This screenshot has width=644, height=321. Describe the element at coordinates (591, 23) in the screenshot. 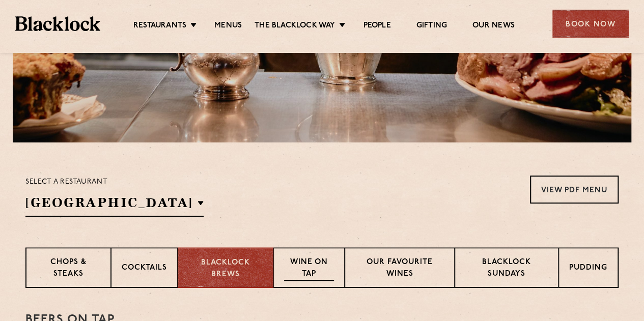

I see `div: Book Now` at that location.